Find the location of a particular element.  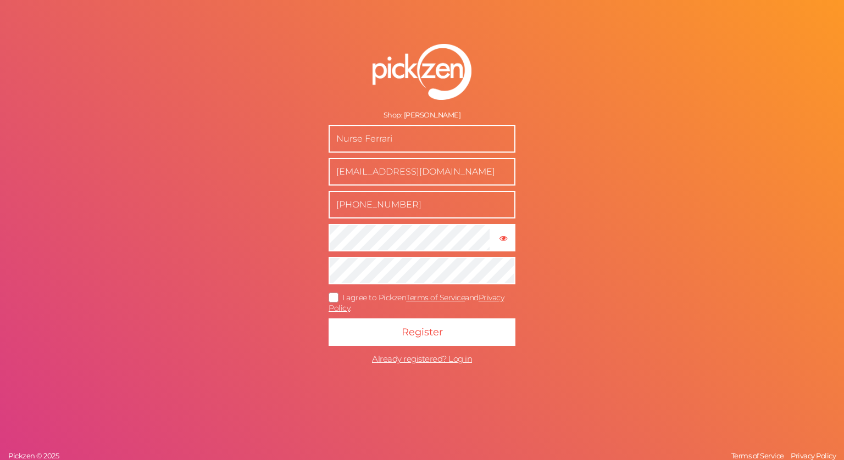

span: Already registered? Log in is located at coordinates (422, 359).